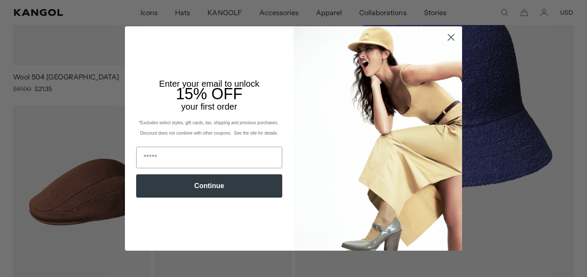 The image size is (587, 277). Describe the element at coordinates (209, 158) in the screenshot. I see `input: Email` at that location.